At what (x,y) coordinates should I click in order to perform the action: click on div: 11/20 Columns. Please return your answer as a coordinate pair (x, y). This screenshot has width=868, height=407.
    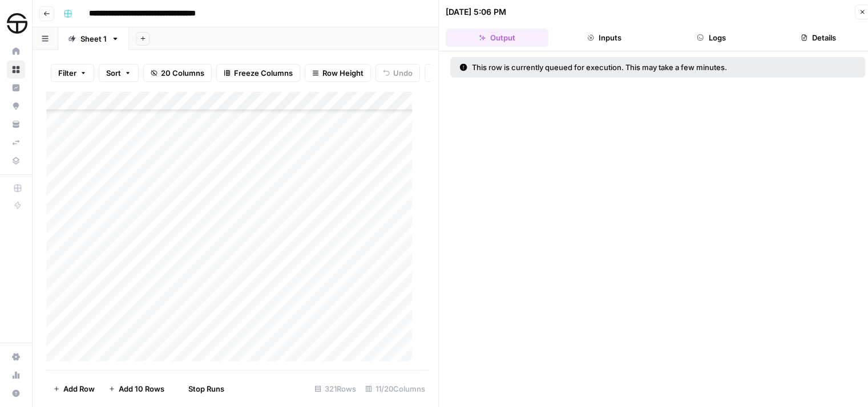
    Looking at the image, I should click on (395, 389).